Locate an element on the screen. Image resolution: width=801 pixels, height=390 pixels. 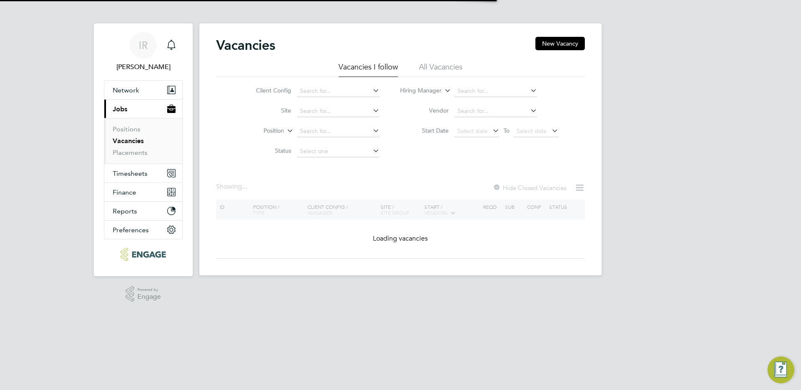
label: Hide Closed Vacancies is located at coordinates (529, 188).